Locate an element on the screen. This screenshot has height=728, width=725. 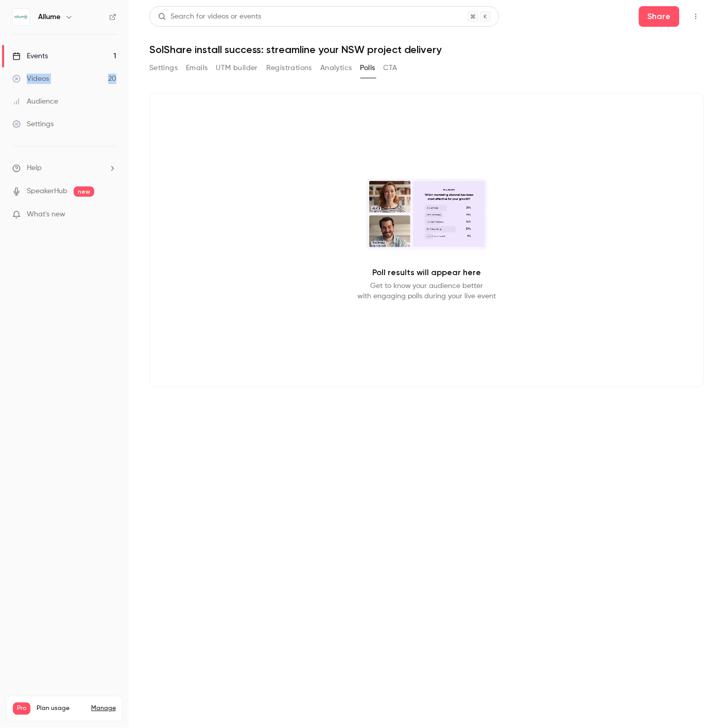
button: Emails is located at coordinates (197, 68).